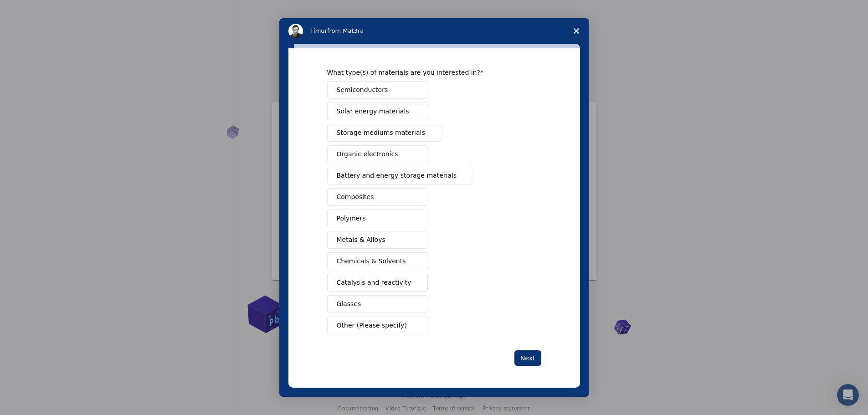  What do you see at coordinates (577, 31) in the screenshot?
I see `span: Close survey` at bounding box center [577, 31].